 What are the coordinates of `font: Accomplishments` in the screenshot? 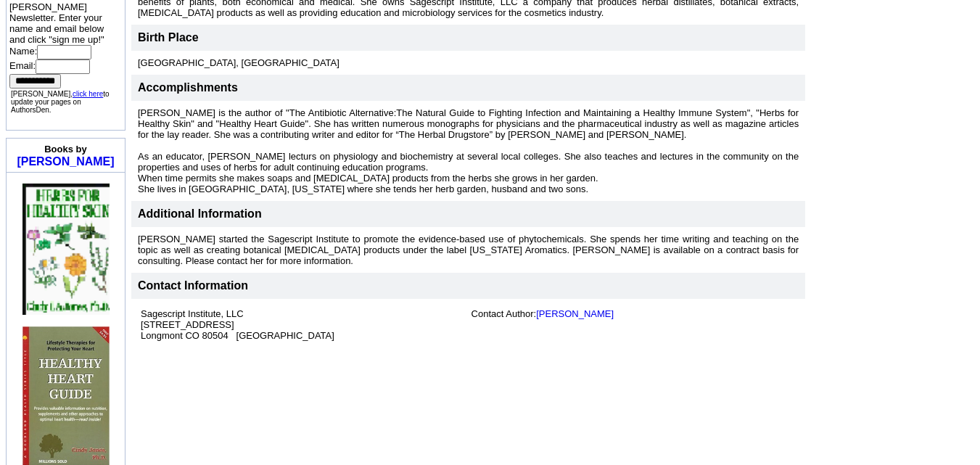 It's located at (188, 87).